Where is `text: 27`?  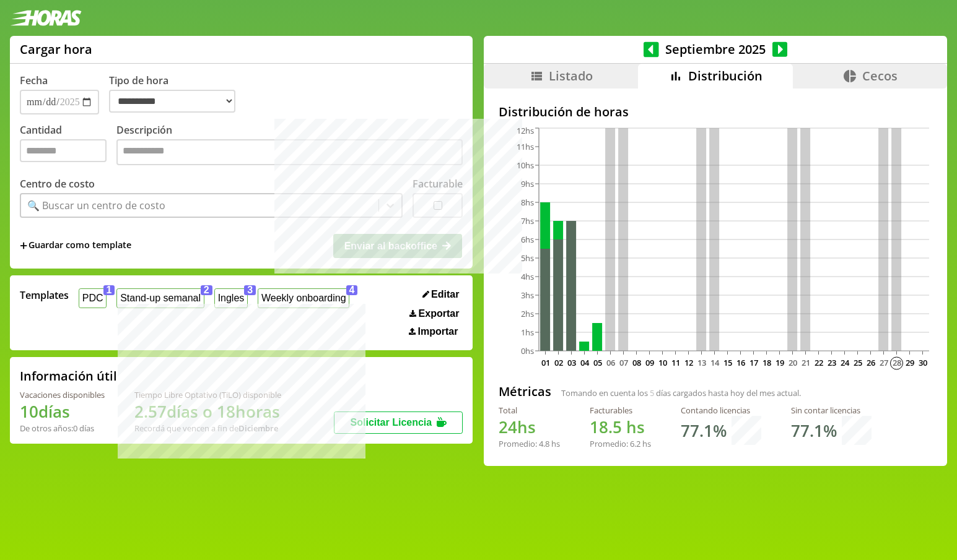
text: 27 is located at coordinates (884, 363).